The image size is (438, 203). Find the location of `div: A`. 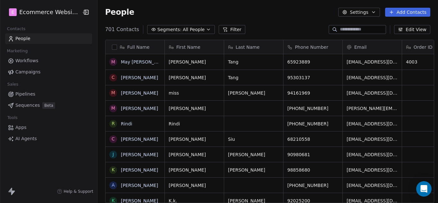

div: A is located at coordinates (113, 185).